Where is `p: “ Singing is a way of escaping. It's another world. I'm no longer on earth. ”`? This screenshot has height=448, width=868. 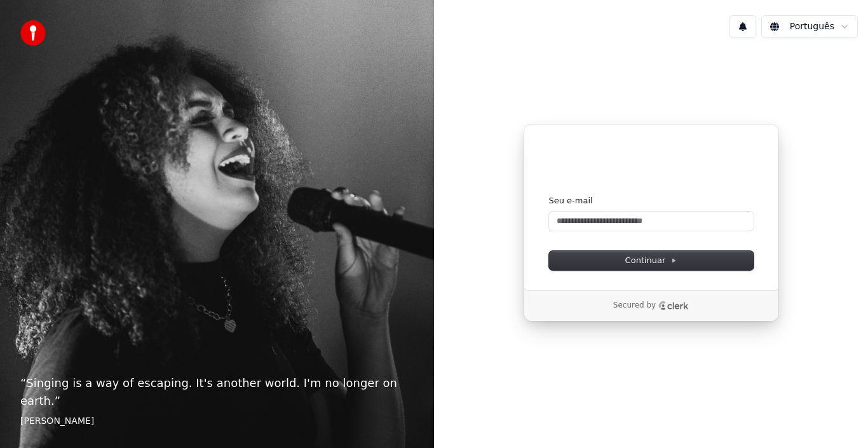 p: “ Singing is a way of escaping. It's another world. I'm no longer on earth. ” is located at coordinates (216, 392).